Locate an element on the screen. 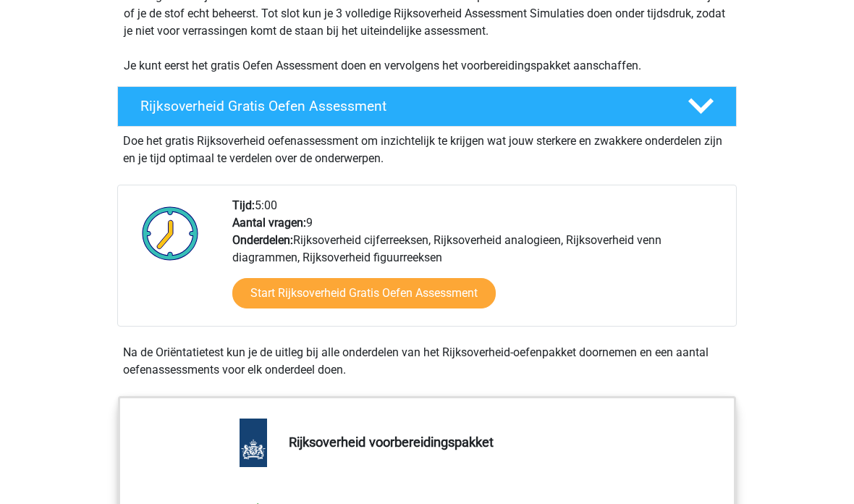 The image size is (854, 504). b: Tijd: is located at coordinates (244, 206).